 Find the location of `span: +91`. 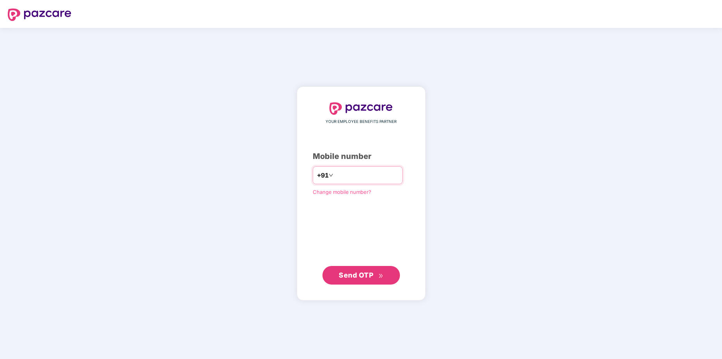

span: +91 is located at coordinates (323, 175).